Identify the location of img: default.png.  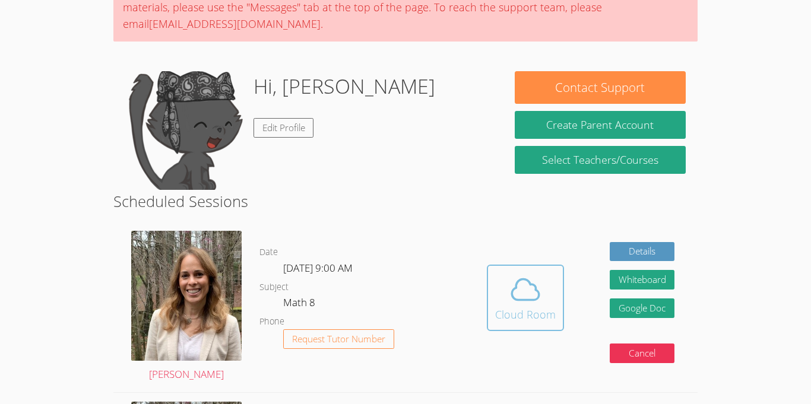
(185, 131).